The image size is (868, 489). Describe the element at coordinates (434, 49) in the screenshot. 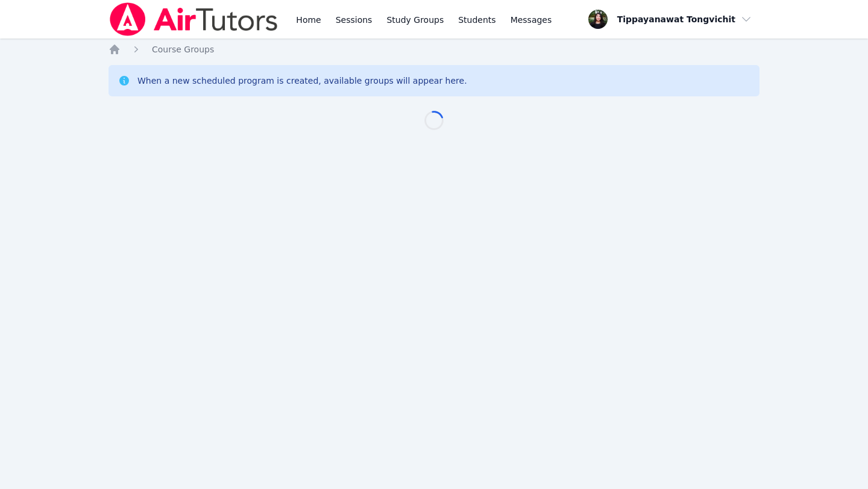

I see `nav: Breadcrumb` at that location.